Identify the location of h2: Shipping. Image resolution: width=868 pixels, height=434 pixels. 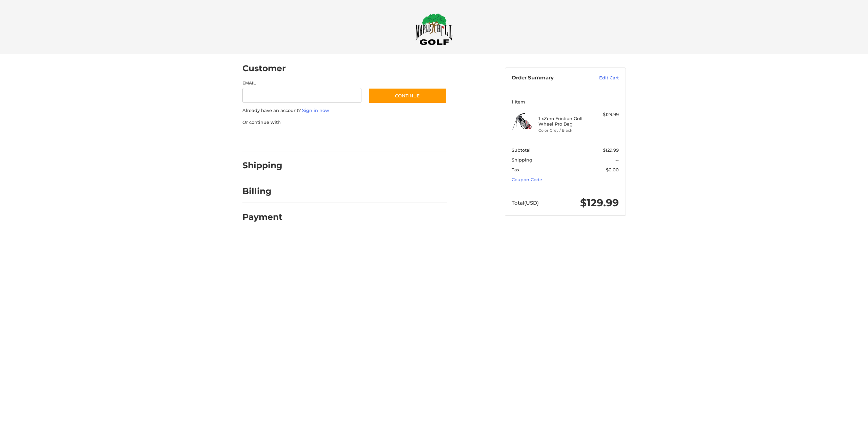
(263, 165).